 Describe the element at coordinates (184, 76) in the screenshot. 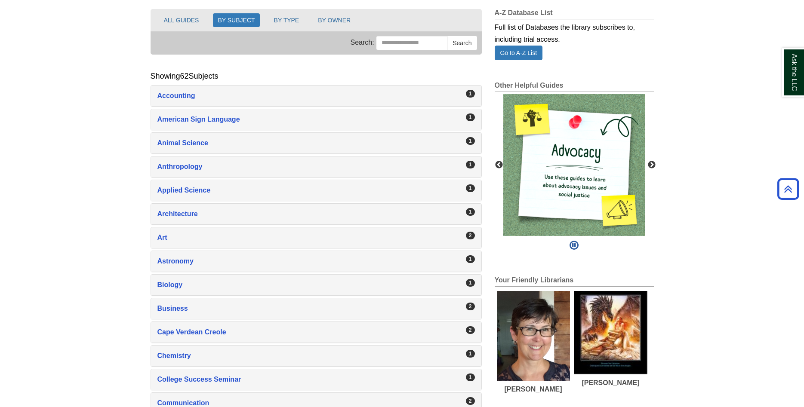

I see `span: 62` at that location.